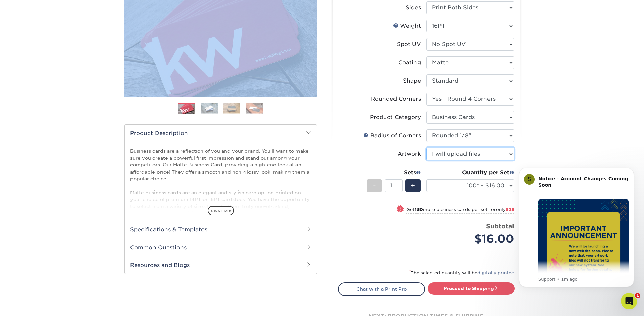 The image size is (644, 316). Describe the element at coordinates (21, 21) in the screenshot. I see `div: Profile image for Support` at that location.